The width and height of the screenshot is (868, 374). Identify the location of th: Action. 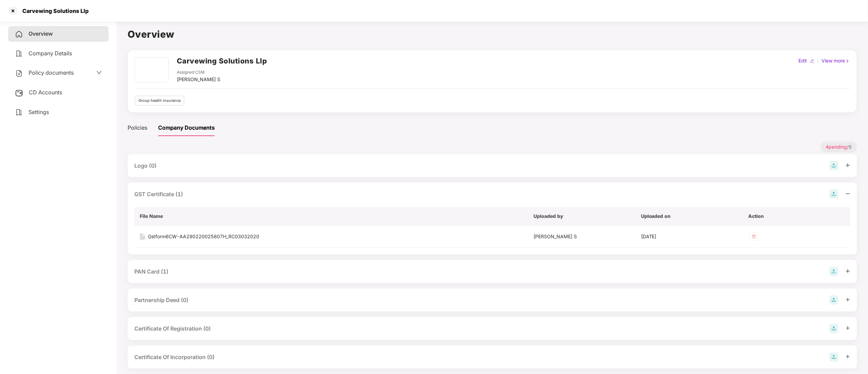
(797, 216).